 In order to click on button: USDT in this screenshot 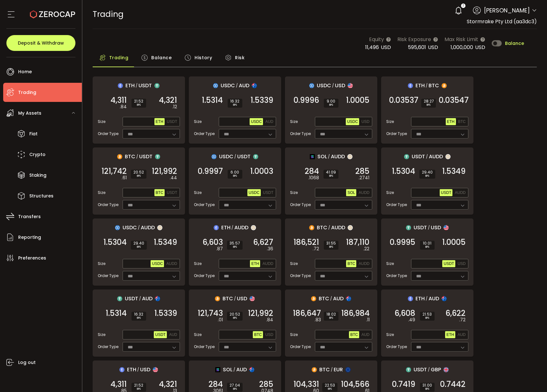, I will do `click(268, 193)`.